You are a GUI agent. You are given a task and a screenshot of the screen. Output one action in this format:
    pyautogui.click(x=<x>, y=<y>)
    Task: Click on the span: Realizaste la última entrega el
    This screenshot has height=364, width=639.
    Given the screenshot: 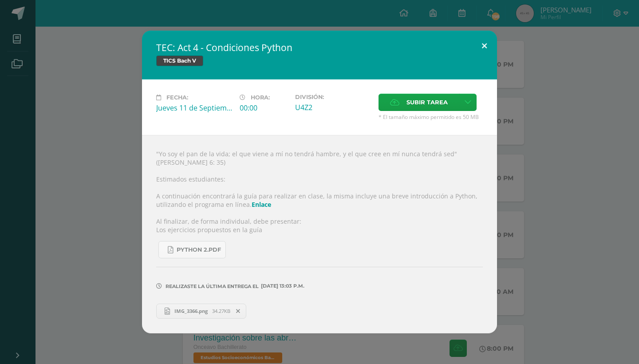 What is the action you would take?
    pyautogui.click(x=212, y=286)
    